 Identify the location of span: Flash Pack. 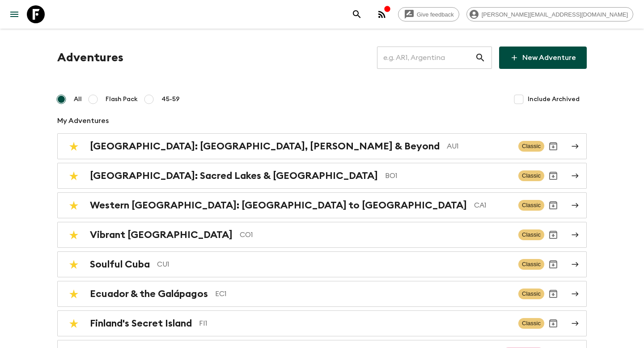
(122, 99).